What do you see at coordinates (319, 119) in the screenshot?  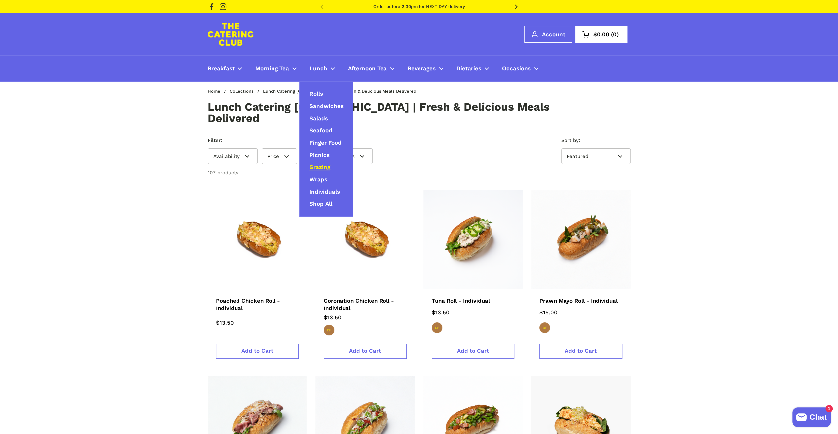 I see `span: Salads` at bounding box center [319, 119].